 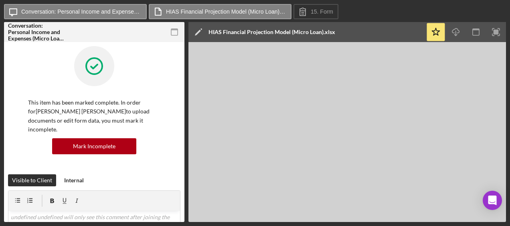 What do you see at coordinates (74, 180) in the screenshot?
I see `button: Internal` at bounding box center [74, 180].